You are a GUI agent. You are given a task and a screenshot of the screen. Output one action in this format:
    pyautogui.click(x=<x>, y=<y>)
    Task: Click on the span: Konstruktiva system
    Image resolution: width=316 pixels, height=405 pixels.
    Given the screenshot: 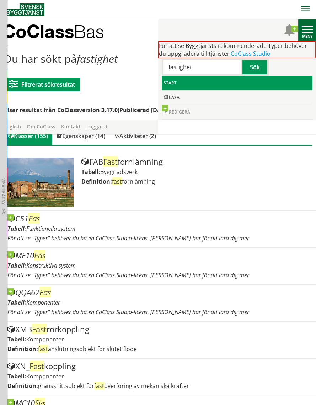 What is the action you would take?
    pyautogui.click(x=51, y=266)
    